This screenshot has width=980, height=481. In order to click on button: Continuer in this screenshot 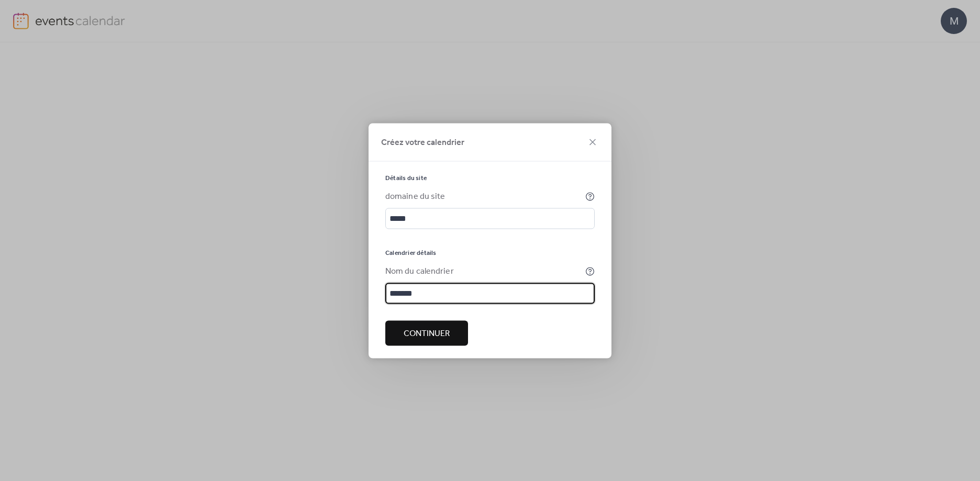, I will do `click(427, 333)`.